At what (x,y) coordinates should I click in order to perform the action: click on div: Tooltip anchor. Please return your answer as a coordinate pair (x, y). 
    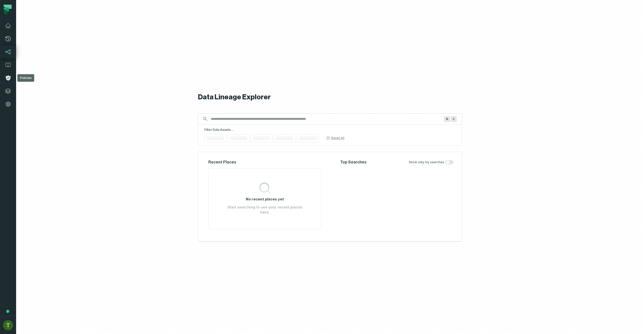
    Looking at the image, I should click on (8, 311).